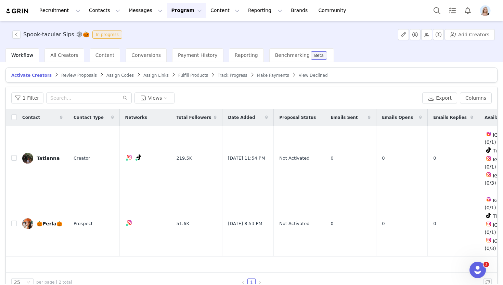 Image resolution: width=503 pixels, height=285 pixels. I want to click on a: Brands, so click(300, 10).